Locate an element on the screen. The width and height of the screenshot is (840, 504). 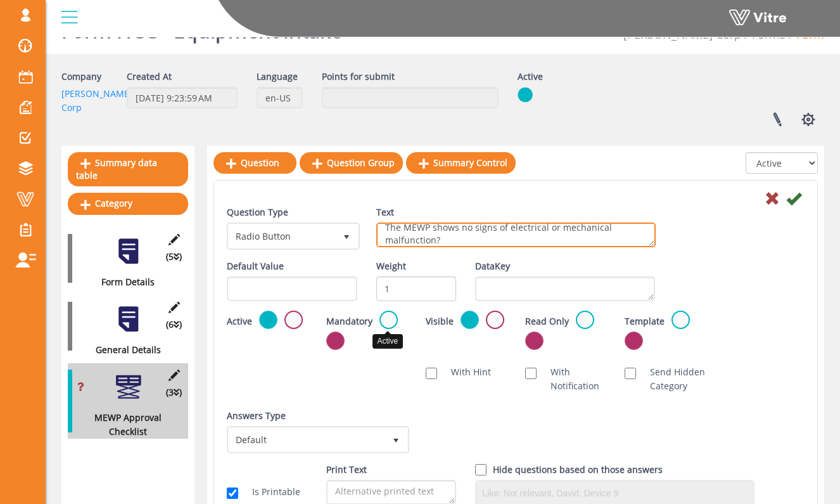
span: (6 ) is located at coordinates (173, 324).